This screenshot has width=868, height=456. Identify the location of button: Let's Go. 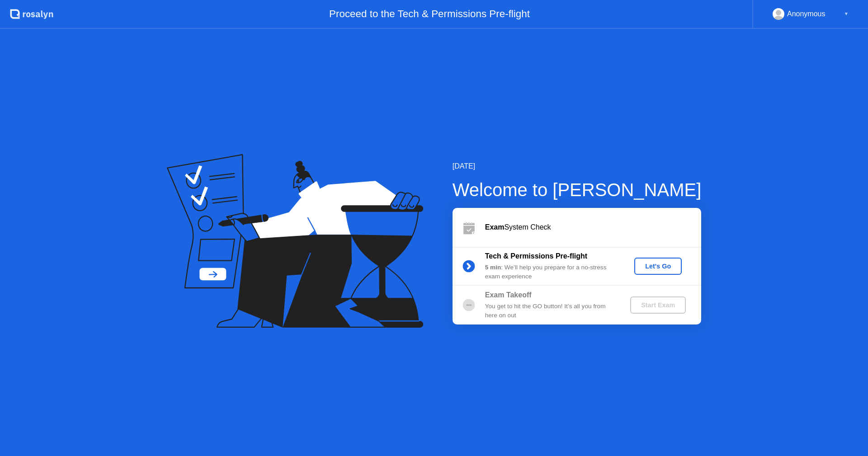
(658, 266).